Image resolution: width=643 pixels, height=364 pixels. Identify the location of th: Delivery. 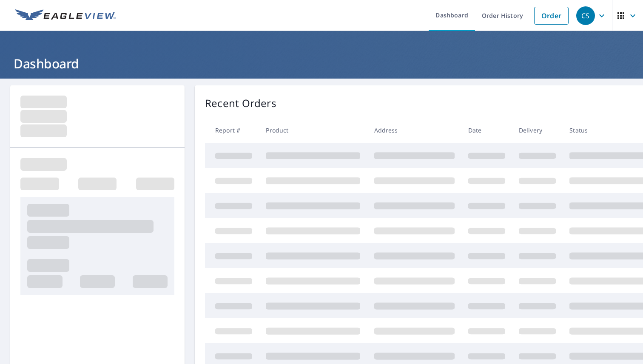
(537, 130).